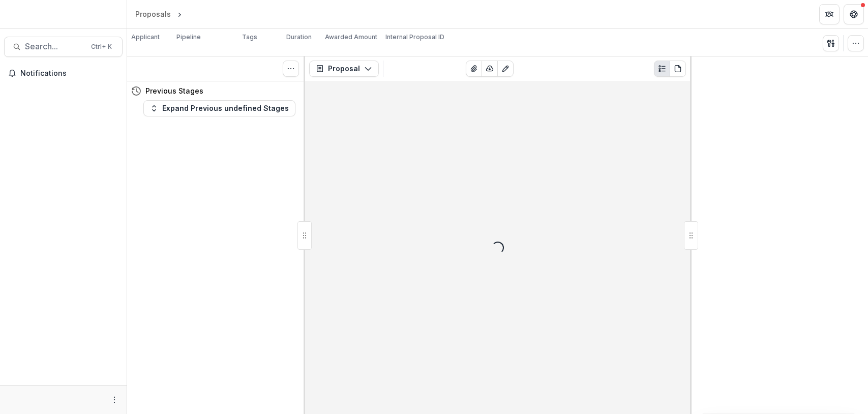  Describe the element at coordinates (153, 14) in the screenshot. I see `div: Proposals` at that location.